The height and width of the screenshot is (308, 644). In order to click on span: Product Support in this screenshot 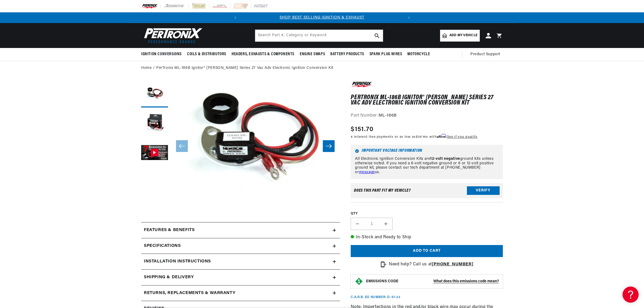, I will do `click(485, 55)`.